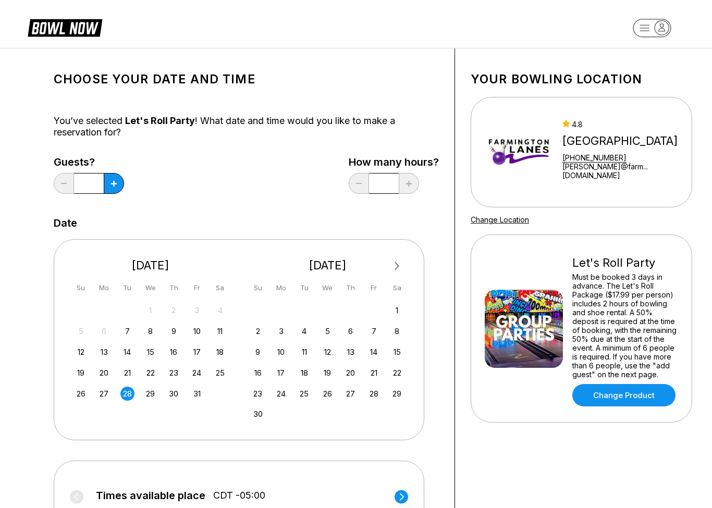  Describe the element at coordinates (625, 263) in the screenshot. I see `div: Let's Roll Party` at that location.